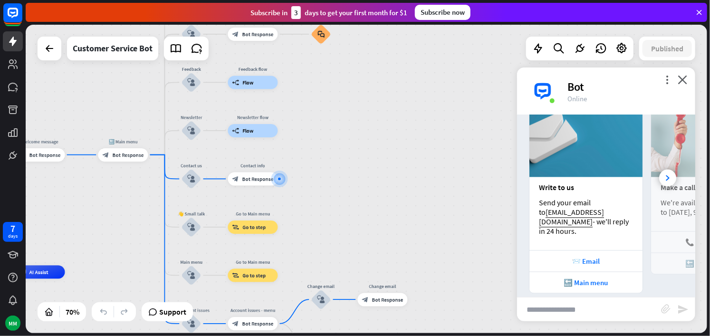  Describe the element at coordinates (586, 217) in the screenshot. I see `div: Send your email to - we'll reply in 24 hours.` at that location.